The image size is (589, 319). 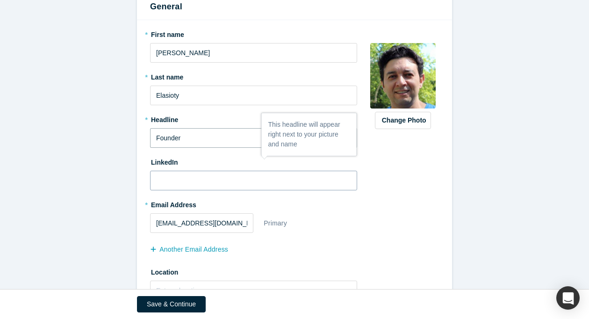 What do you see at coordinates (294, 7) in the screenshot?
I see `h3: General` at bounding box center [294, 7].